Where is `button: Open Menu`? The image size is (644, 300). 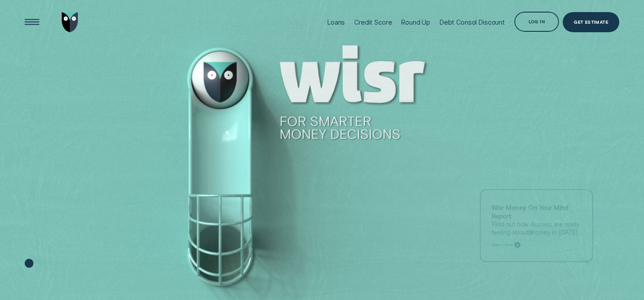 button: Open Menu is located at coordinates (32, 22).